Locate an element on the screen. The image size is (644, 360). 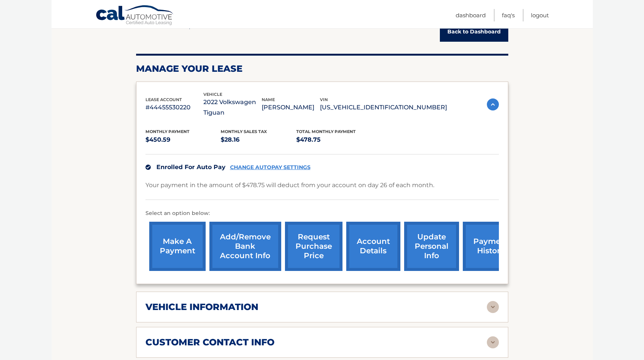
p: Your payment in the amount of $478.75 will deduct from your account on day 26 of each month. is located at coordinates (290, 185).